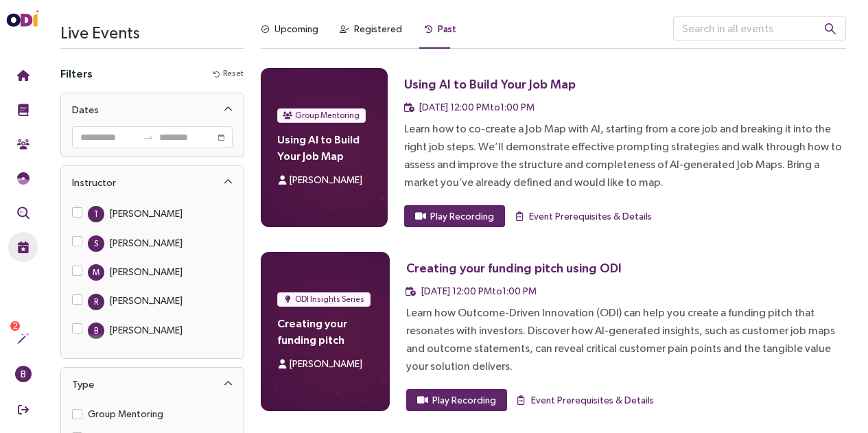 Image resolution: width=868 pixels, height=433 pixels. I want to click on span: search, so click(830, 29).